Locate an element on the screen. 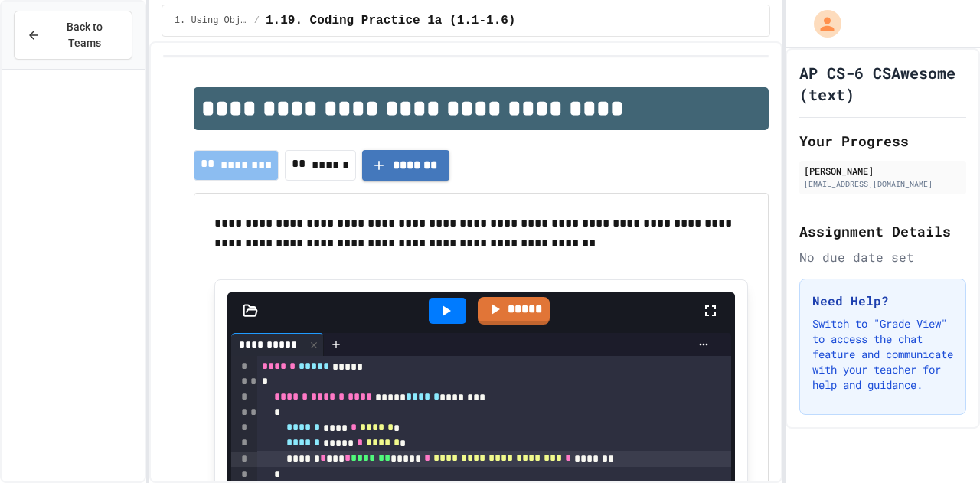  h2: Your Progress is located at coordinates (884, 141).